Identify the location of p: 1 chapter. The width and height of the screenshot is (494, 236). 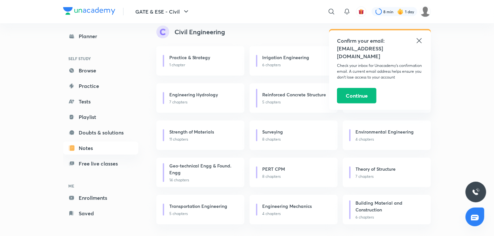
(203, 65).